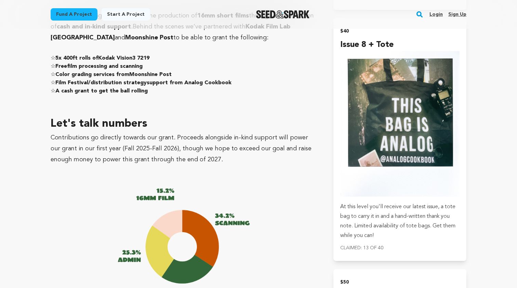  Describe the element at coordinates (400, 221) in the screenshot. I see `p: At this level you'll receive our latest issue, a tote bag to carry it in and a hand-written thank...` at that location.